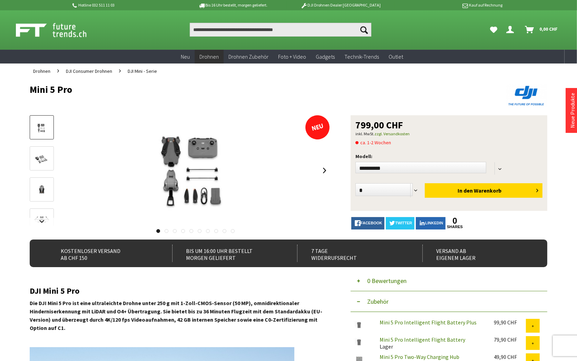 The image size is (577, 361). What do you see at coordinates (292, 57) in the screenshot?
I see `span: Foto + Video` at bounding box center [292, 57].